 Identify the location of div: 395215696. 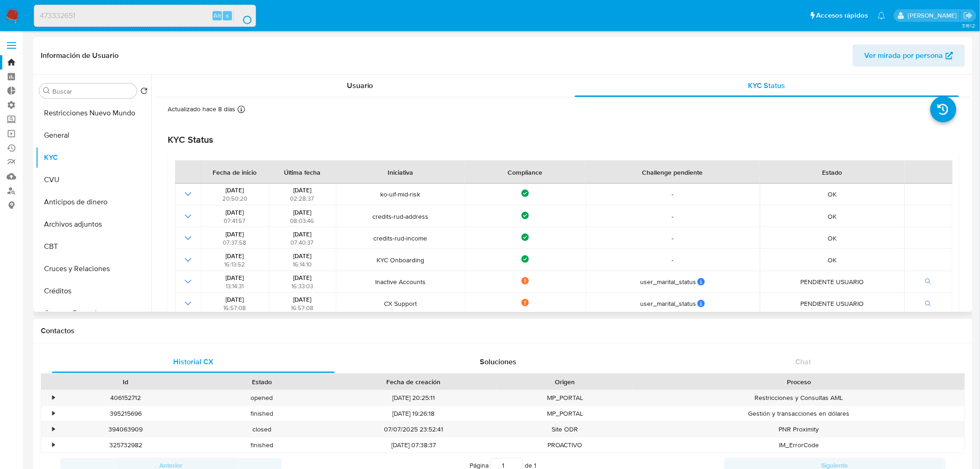
(126, 413).